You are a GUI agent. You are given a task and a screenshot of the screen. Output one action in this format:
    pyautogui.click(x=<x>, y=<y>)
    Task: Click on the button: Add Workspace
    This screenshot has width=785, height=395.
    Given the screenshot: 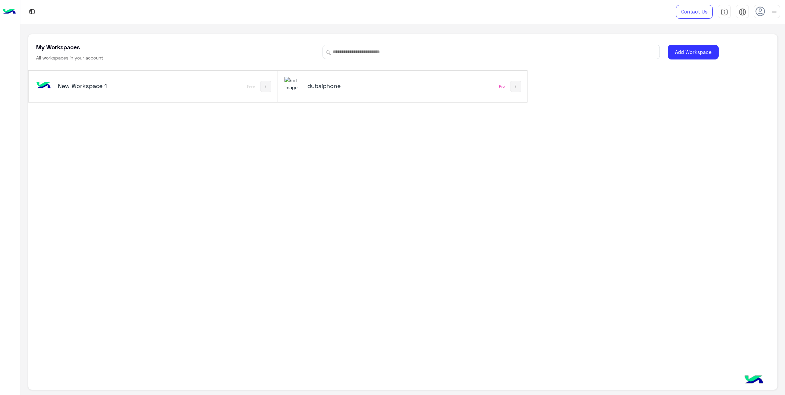 What is the action you would take?
    pyautogui.click(x=693, y=52)
    